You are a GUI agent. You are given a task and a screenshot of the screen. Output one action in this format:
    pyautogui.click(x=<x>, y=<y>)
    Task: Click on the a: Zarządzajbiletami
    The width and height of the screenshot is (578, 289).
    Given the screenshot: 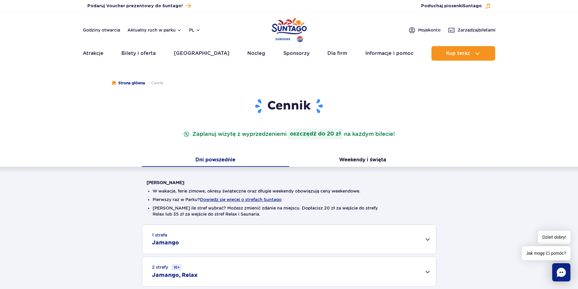 What is the action you would take?
    pyautogui.click(x=472, y=30)
    